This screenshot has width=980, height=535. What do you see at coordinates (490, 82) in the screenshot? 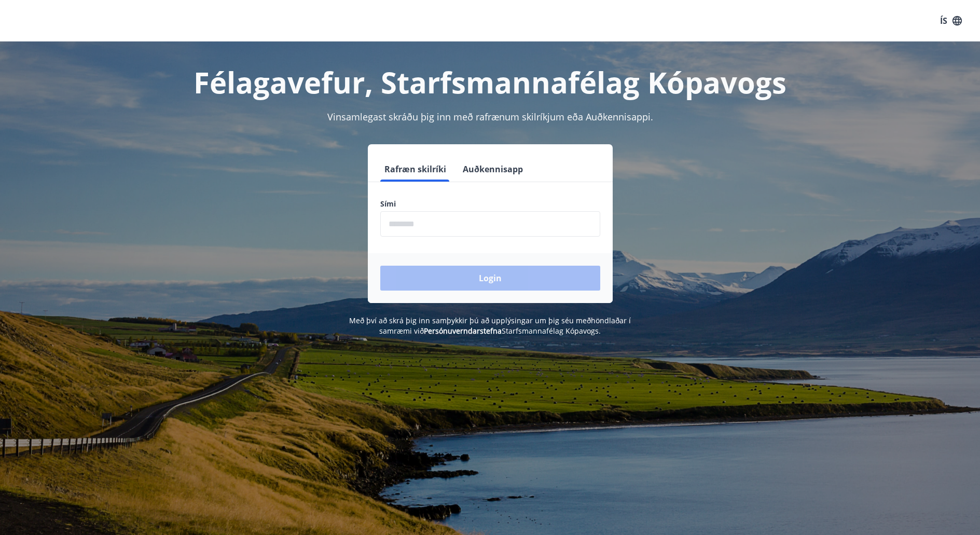
I see `h1: Félagavefur, Starfsmannafélag Kópavogs` at bounding box center [490, 82].